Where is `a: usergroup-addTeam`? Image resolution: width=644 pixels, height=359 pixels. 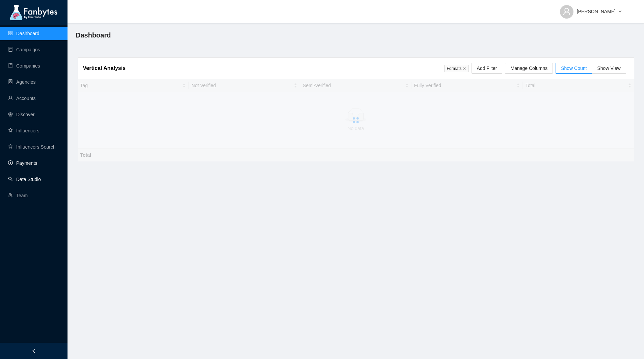
a: usergroup-addTeam is located at coordinates (18, 195).